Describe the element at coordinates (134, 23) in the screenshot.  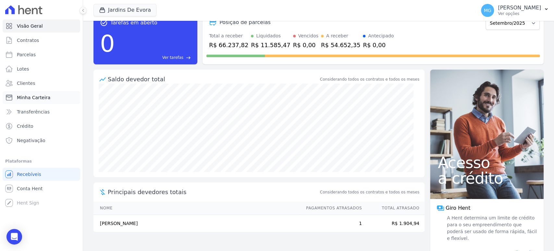
I see `span: Tarefas em aberto` at that location.